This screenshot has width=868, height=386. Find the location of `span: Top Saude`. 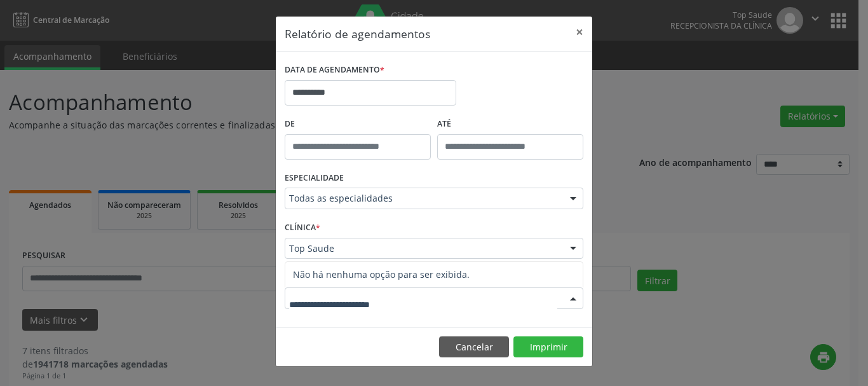

span: Top Saude is located at coordinates (423, 248).